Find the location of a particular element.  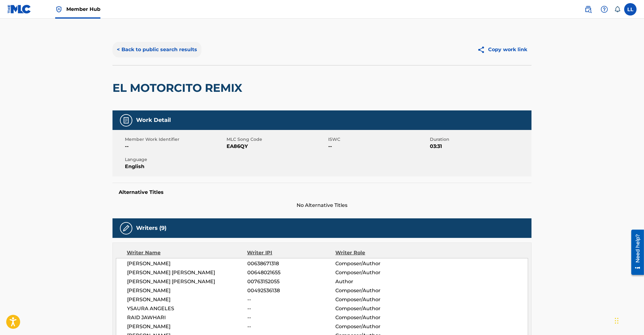

a: Public Search is located at coordinates (589, 9).